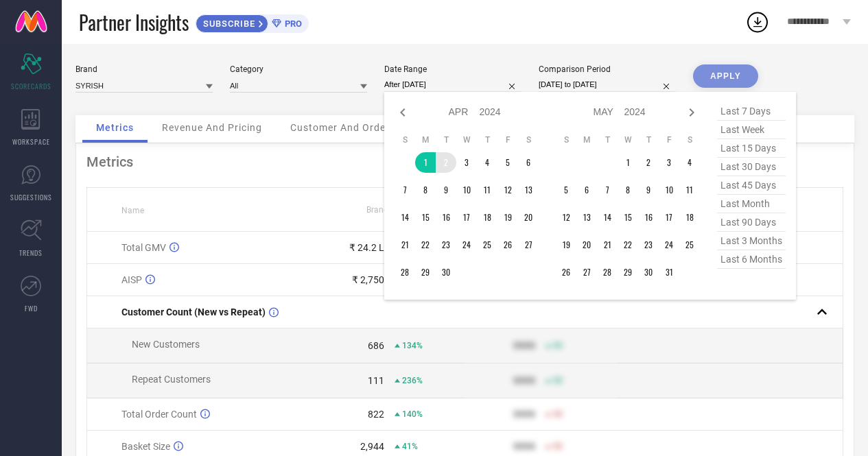 The height and width of the screenshot is (456, 868). Describe the element at coordinates (405, 272) in the screenshot. I see `td: Sun Apr 28 2024` at that location.